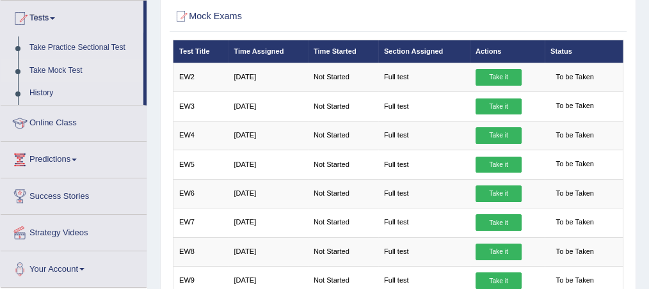  I want to click on th: Time Started, so click(343, 51).